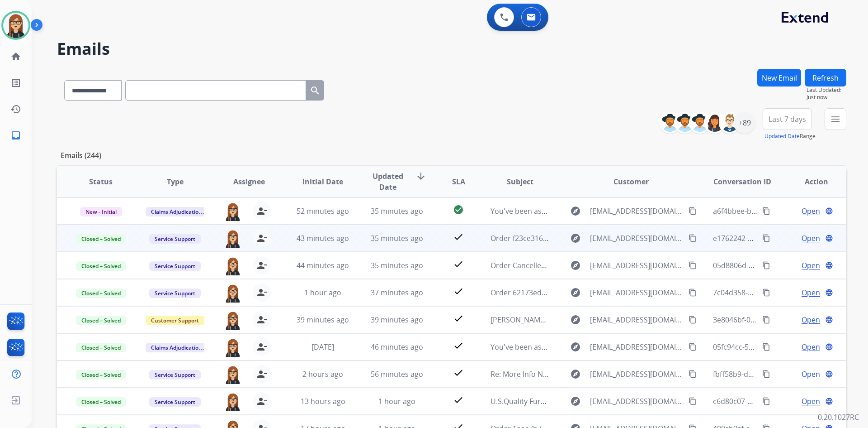 This screenshot has height=428, width=868. Describe the element at coordinates (101, 181) in the screenshot. I see `span: Status` at that location.